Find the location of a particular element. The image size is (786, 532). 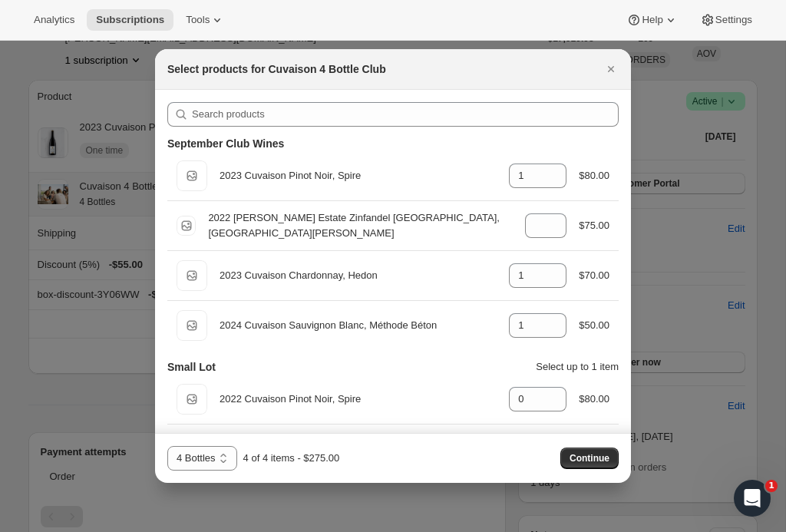

div: $50.00 is located at coordinates (594, 325).